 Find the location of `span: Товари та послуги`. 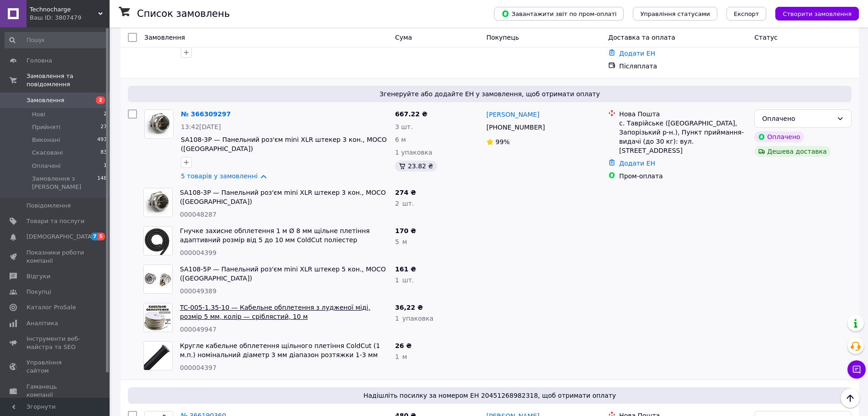

span: Товари та послуги is located at coordinates (55, 221).